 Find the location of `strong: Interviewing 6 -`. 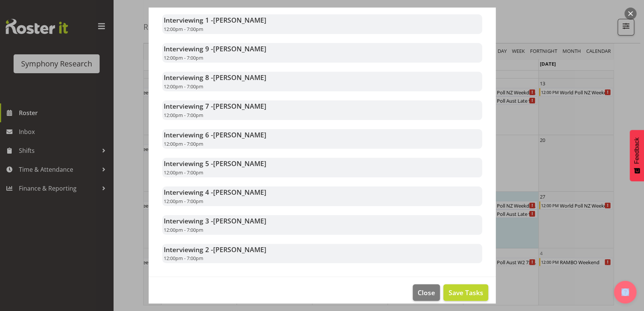

strong: Interviewing 6 - is located at coordinates (215, 135).